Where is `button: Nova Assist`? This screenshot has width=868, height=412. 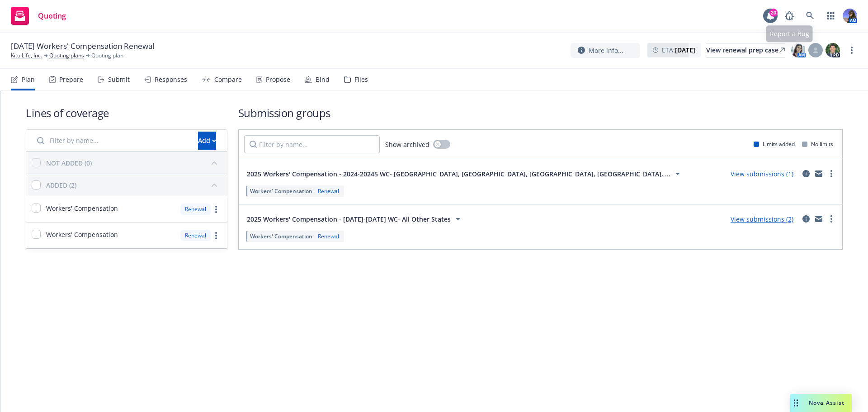 button: Nova Assist is located at coordinates (821, 402).